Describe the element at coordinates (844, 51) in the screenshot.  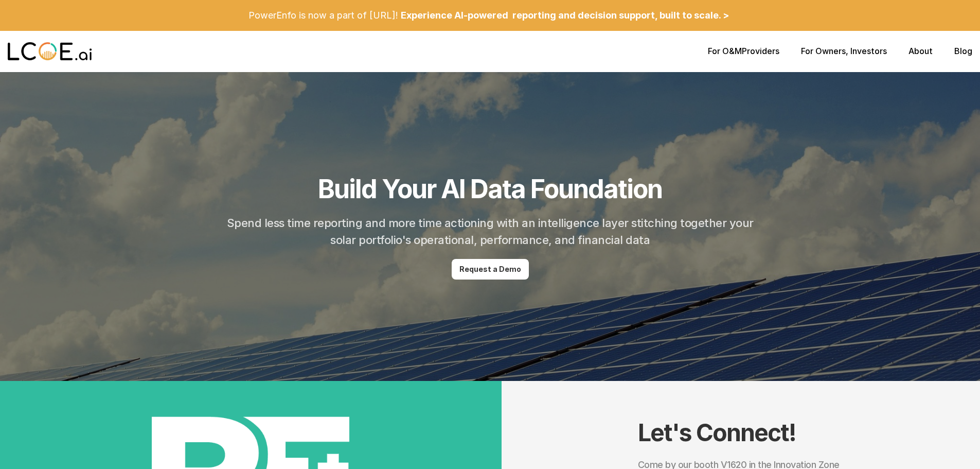
I see `p: , Investors` at that location.